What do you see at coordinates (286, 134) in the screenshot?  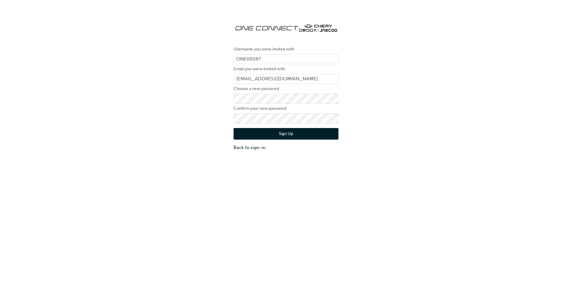 I see `button: Sign Up` at bounding box center [286, 134].